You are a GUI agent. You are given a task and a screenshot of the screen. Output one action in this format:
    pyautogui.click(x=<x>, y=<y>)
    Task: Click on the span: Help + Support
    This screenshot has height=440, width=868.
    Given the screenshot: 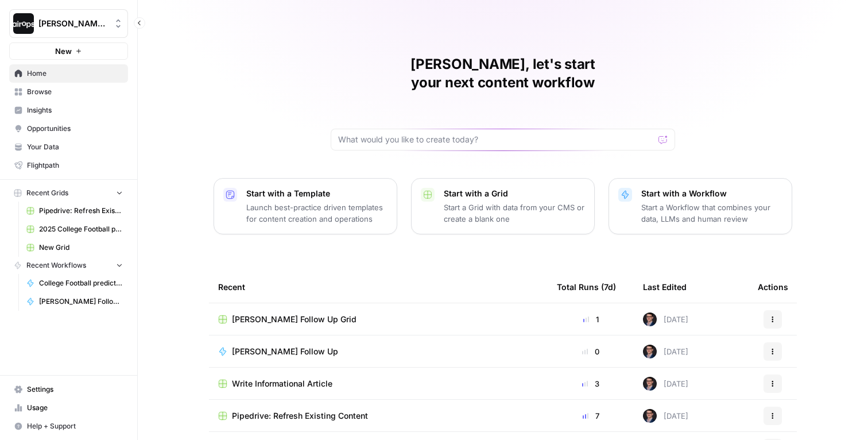 What is the action you would take?
    pyautogui.click(x=74, y=426)
    